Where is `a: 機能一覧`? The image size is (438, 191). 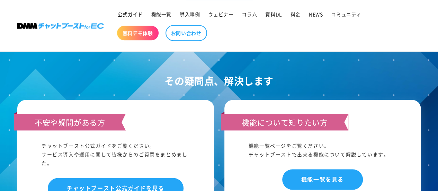 a: 機能一覧 is located at coordinates (161, 14).